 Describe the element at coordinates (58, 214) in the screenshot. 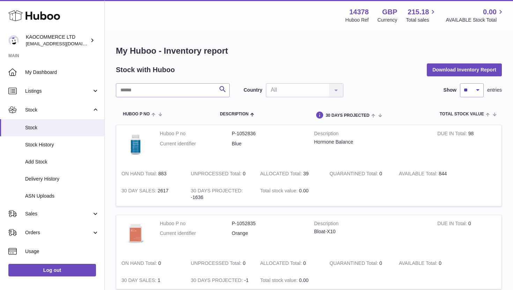

I see `span: Sales` at that location.